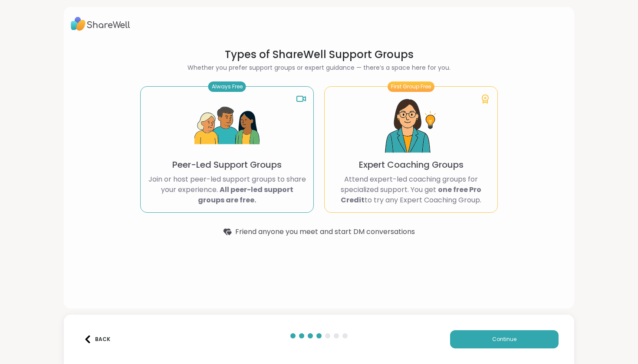  I want to click on img: Expert Coaching Groups, so click(410, 127).